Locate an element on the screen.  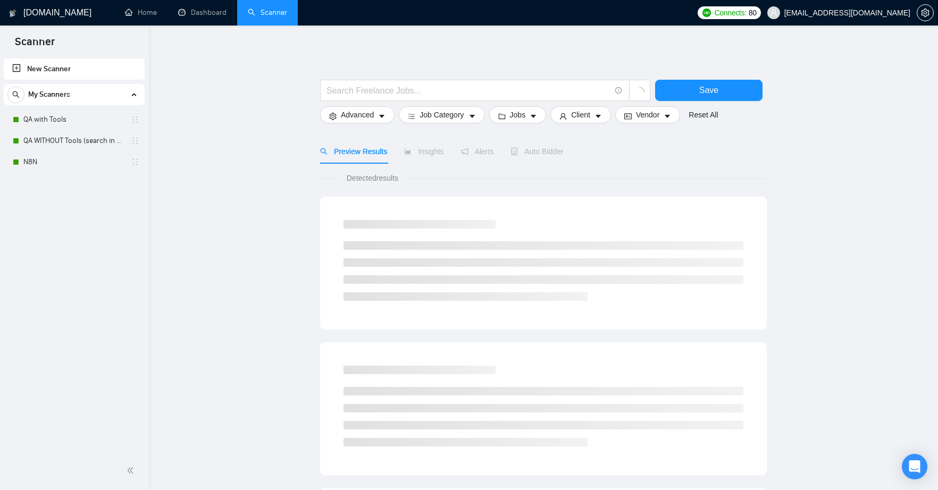
span: Auto Bidder is located at coordinates (536, 152).